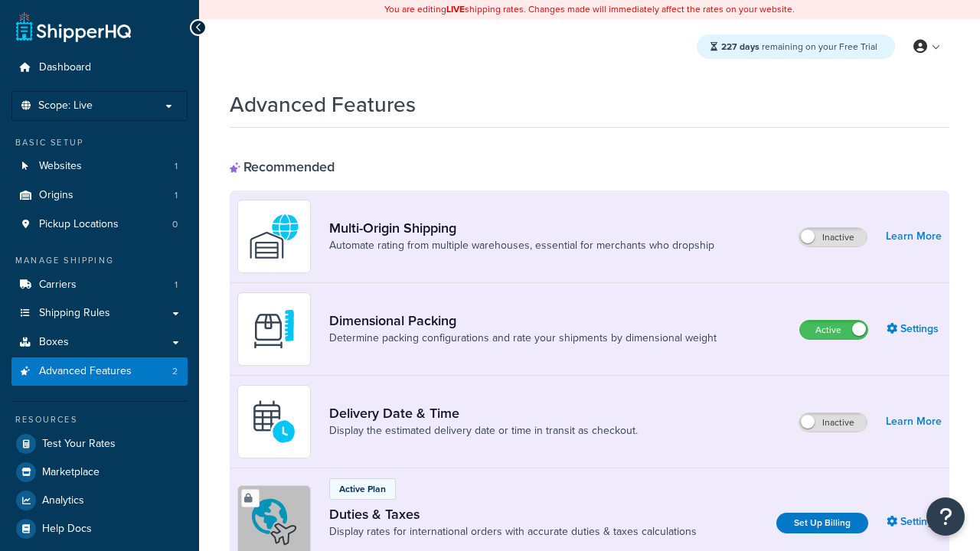  Describe the element at coordinates (282, 167) in the screenshot. I see `div: Recommended` at that location.